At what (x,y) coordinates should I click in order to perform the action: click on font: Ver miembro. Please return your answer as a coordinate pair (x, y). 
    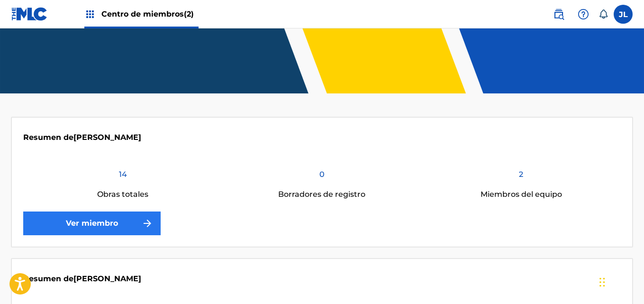
    Looking at the image, I should click on (91, 223).